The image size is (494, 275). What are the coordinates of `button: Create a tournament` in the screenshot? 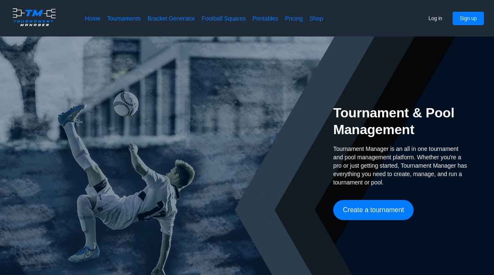 It's located at (374, 210).